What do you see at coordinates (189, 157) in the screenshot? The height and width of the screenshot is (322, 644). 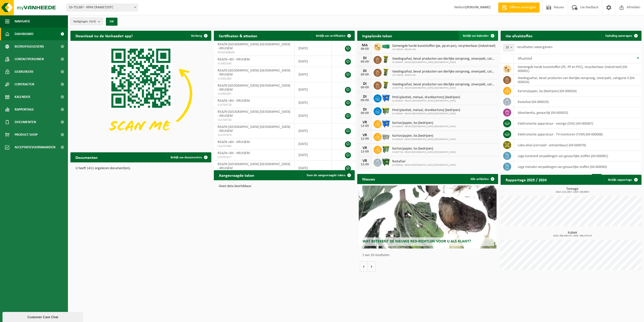 I see `a: Bekijk uw documenten` at bounding box center [189, 157].